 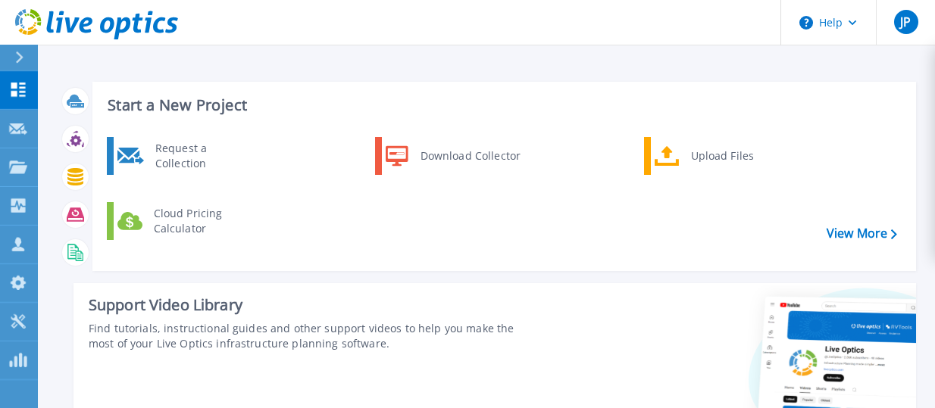 I want to click on a: Cloud Pricing Calculator, so click(x=184, y=221).